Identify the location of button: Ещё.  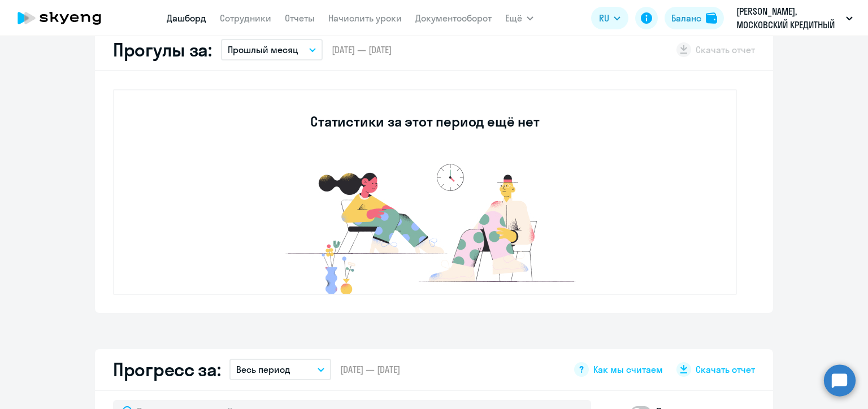
(520, 18).